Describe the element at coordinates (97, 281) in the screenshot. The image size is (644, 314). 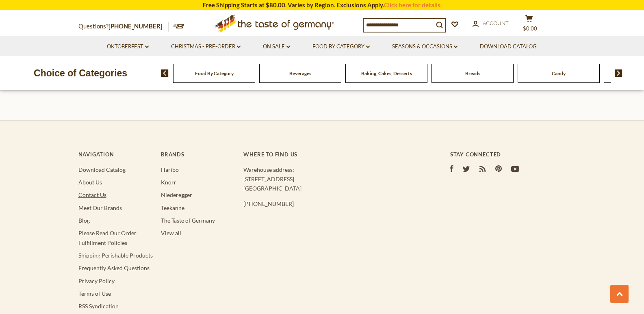
I see `a: Privacy Policy` at that location.